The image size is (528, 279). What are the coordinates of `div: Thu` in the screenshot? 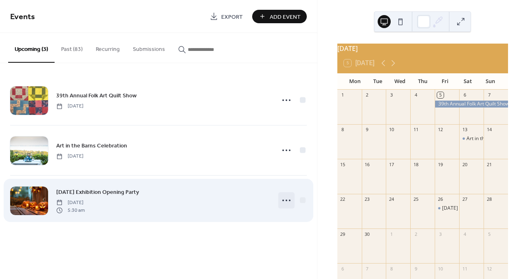 It's located at (423, 82).